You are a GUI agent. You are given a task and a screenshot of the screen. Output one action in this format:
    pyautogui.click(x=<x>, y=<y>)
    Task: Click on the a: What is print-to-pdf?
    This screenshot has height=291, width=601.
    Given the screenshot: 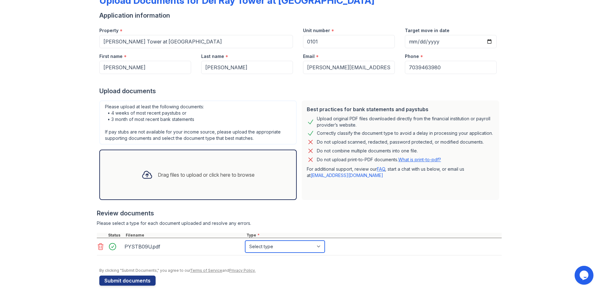 What is the action you would take?
    pyautogui.click(x=420, y=159)
    